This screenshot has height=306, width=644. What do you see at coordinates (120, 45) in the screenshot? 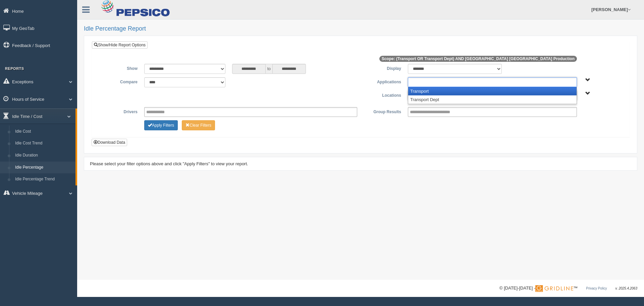
I see `a: Show/Hide Report Options` at bounding box center [120, 45].